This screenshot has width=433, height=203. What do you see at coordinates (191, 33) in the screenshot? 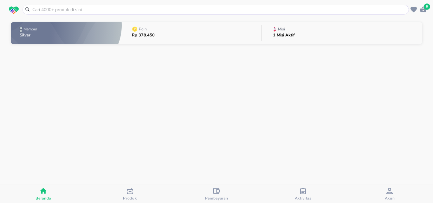
I see `button: PoinRp 378.450` at bounding box center [191, 33].